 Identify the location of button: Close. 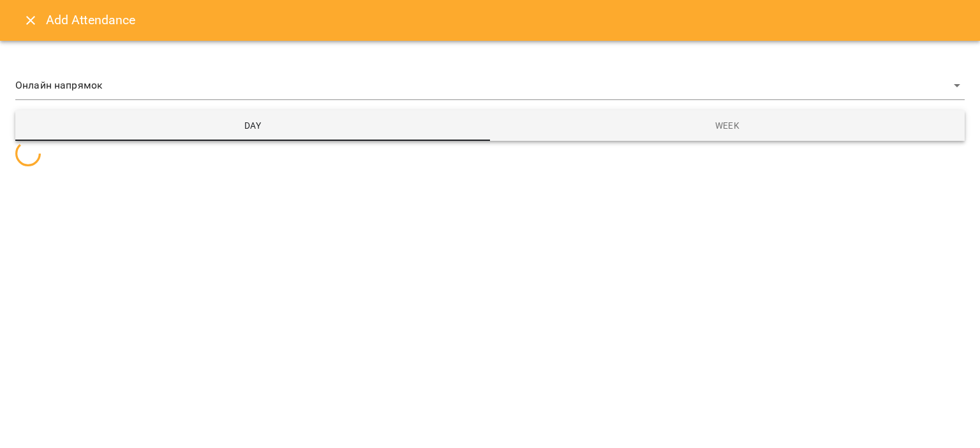
(31, 21).